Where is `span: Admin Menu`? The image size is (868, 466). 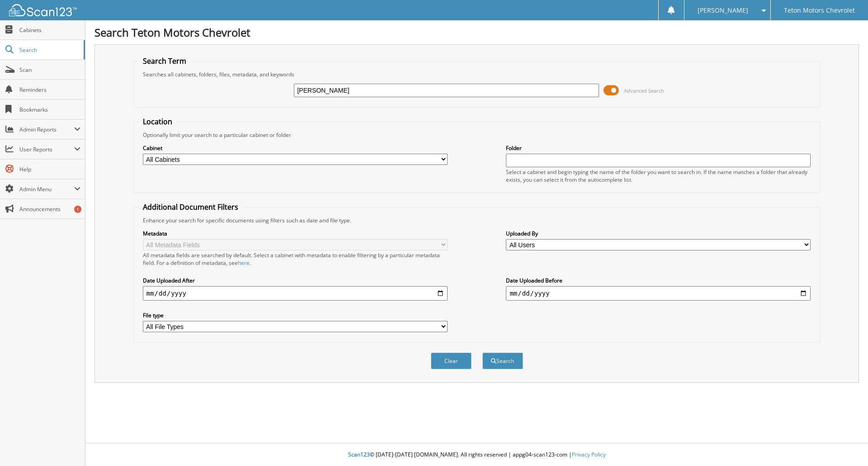 span: Admin Menu is located at coordinates (47, 189).